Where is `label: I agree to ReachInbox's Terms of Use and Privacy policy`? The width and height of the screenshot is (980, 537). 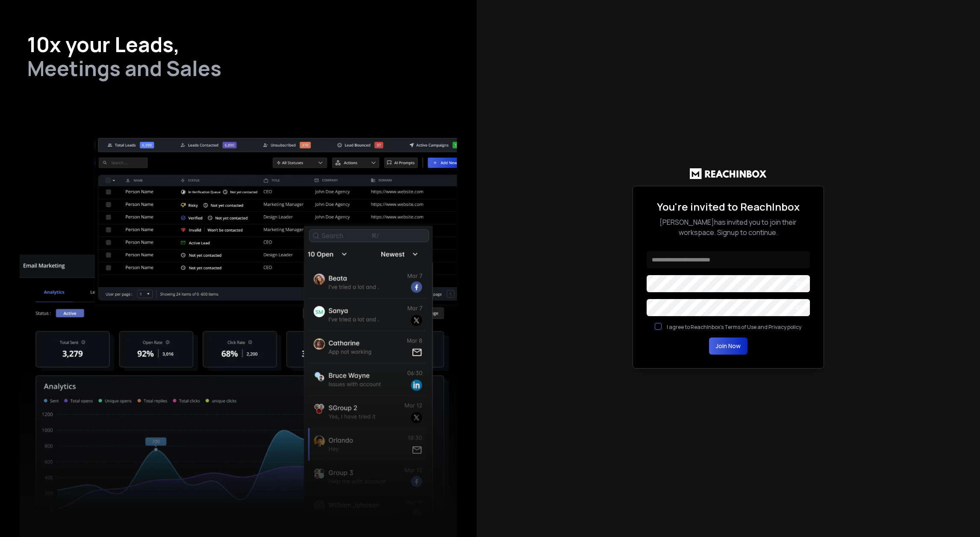
label: I agree to ReachInbox's Terms of Use and Privacy policy is located at coordinates (734, 326).